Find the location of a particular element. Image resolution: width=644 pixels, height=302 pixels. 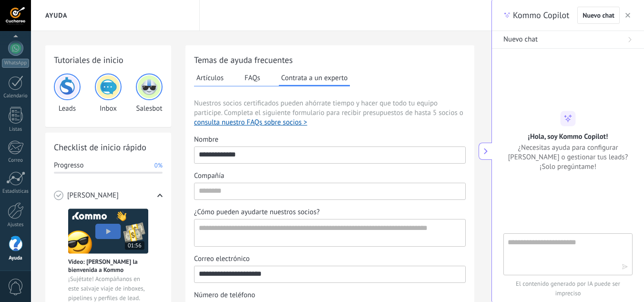

span: Progresso is located at coordinates (69, 166).